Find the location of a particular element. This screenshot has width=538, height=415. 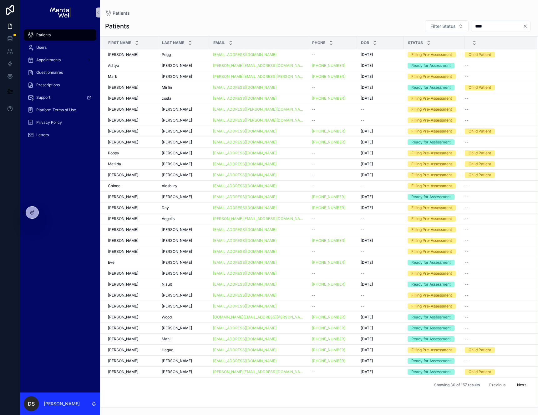

span: Users is located at coordinates (41, 48).